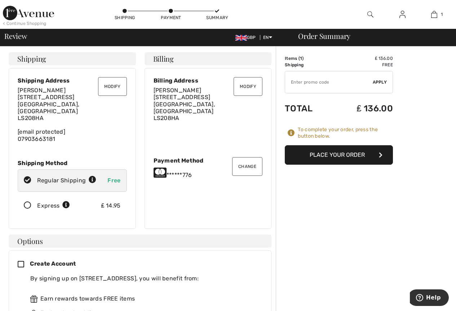  Describe the element at coordinates (345, 133) in the screenshot. I see `div: To complete your order, press the button below.` at that location.